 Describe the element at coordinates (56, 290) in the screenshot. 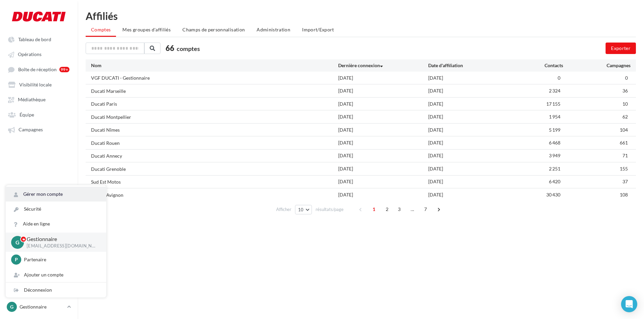

I see `div: Déconnexion` at that location.